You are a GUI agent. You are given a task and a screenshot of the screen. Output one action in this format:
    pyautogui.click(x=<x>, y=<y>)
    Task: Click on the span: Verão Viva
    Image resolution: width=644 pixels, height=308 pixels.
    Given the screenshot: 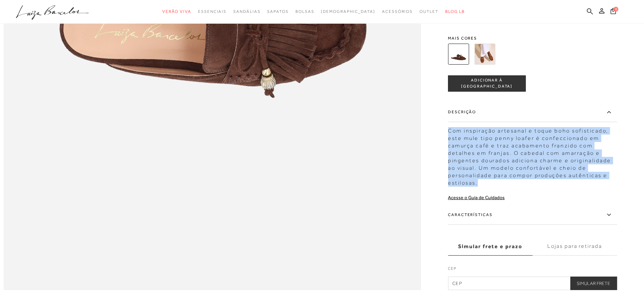 What is the action you would take?
    pyautogui.click(x=177, y=11)
    